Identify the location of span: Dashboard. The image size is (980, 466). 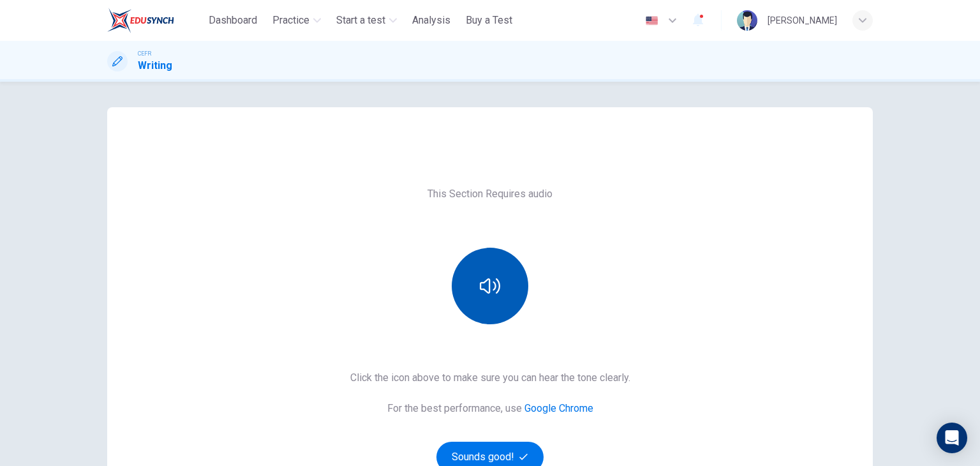
(233, 20).